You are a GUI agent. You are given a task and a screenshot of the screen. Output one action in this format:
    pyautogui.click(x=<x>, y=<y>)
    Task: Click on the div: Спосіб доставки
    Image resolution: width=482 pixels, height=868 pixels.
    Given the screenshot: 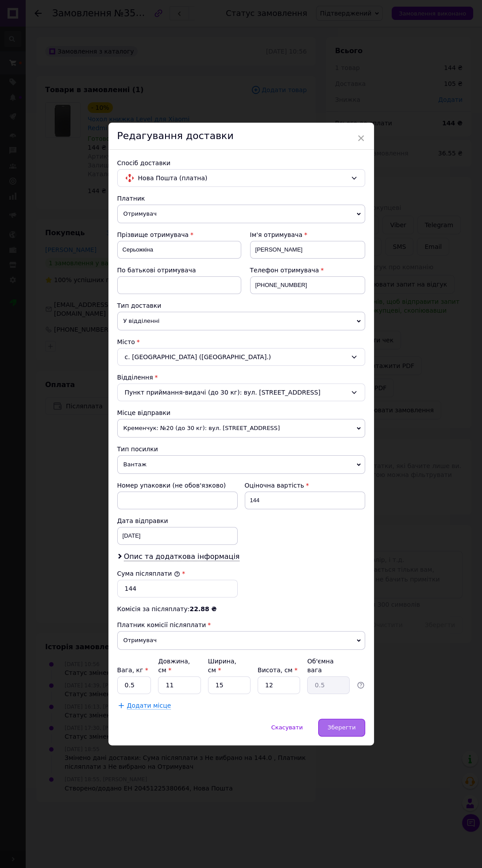 What is the action you would take?
    pyautogui.click(x=241, y=163)
    